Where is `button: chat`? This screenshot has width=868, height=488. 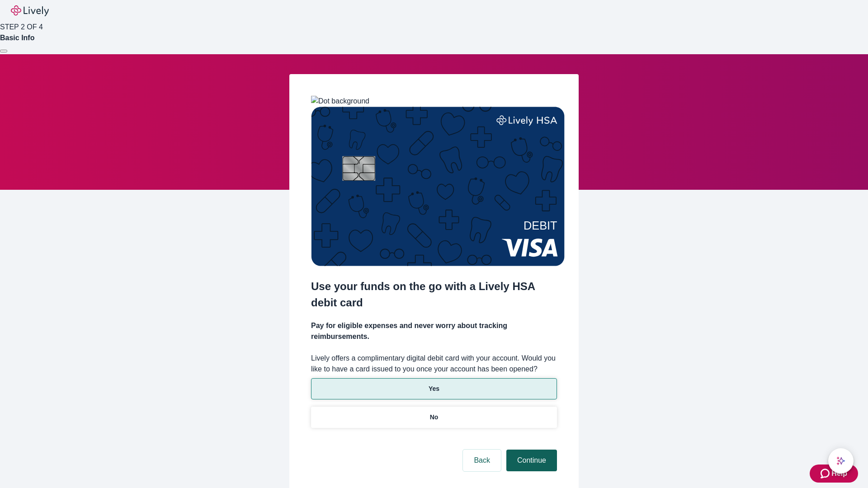 button: chat is located at coordinates (841, 461).